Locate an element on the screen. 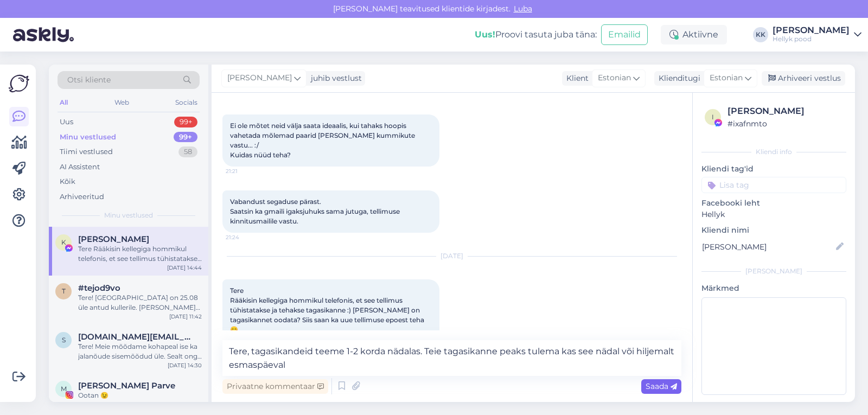 This screenshot has width=868, height=415. div: Tere Rääkisin kellegiga hommikul telefonis, et see tellimus tühistatakse ja tehakse tagasikanne :... is located at coordinates (140, 254).